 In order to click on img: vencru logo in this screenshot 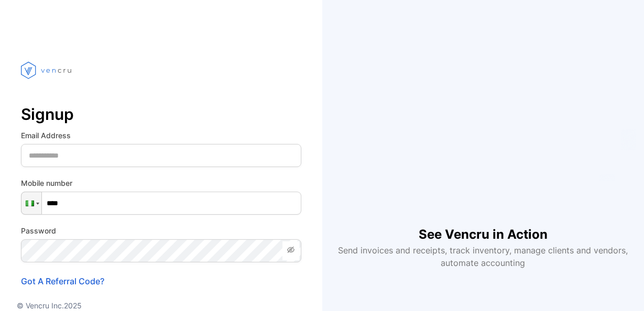, I will do `click(47, 71)`.